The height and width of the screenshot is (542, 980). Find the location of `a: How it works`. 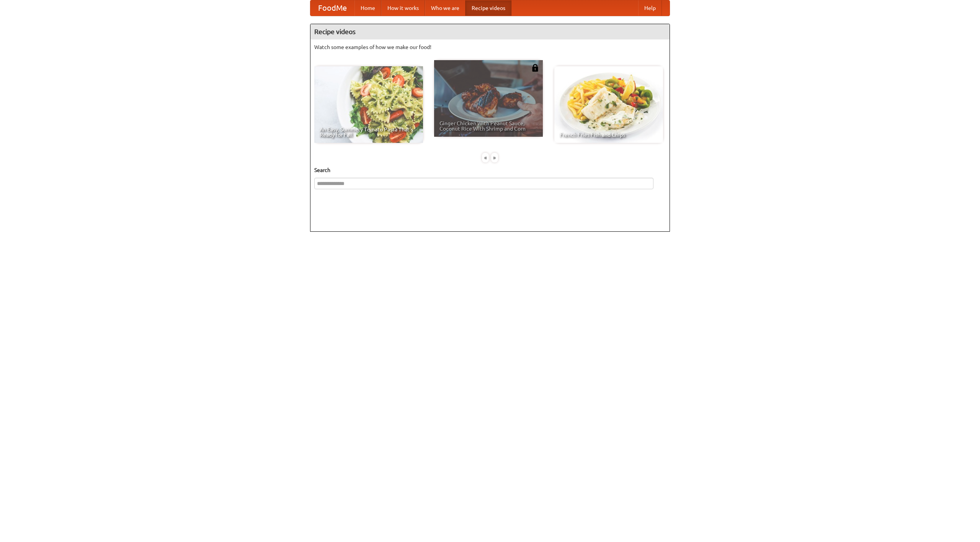

a: How it works is located at coordinates (403, 8).